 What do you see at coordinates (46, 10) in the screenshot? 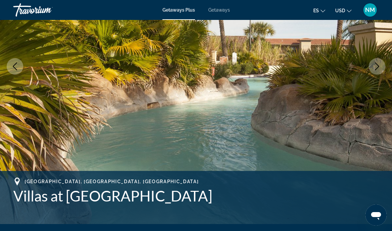
I see `a: Travorium` at bounding box center [46, 10].